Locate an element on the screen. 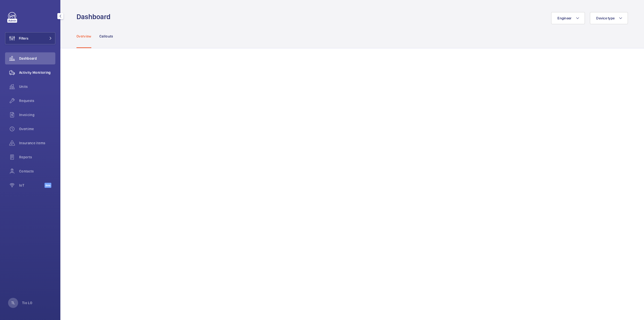  button: Engineer is located at coordinates (568, 18).